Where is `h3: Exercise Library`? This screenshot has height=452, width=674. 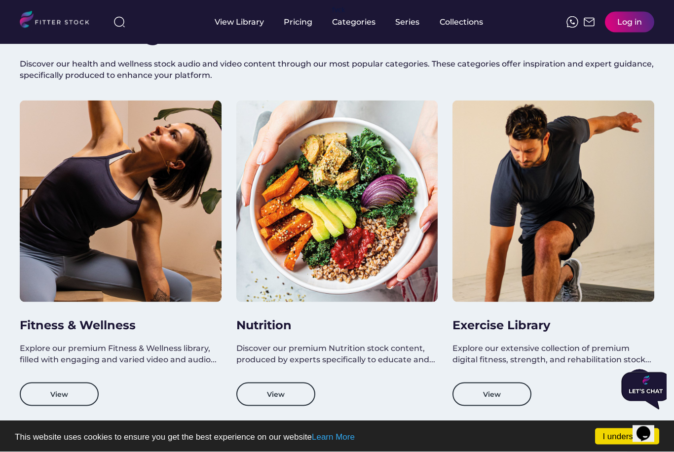
h3: Exercise Library is located at coordinates (553, 325).